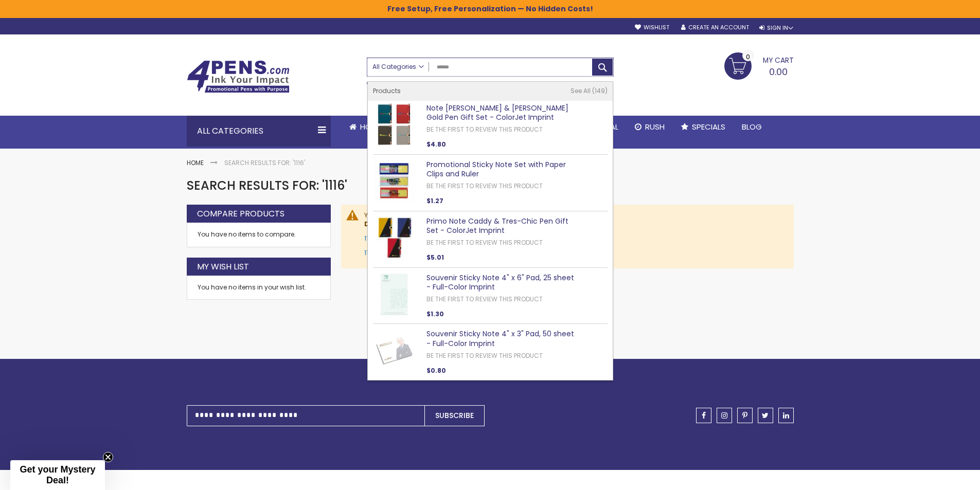  Describe the element at coordinates (394, 181) in the screenshot. I see `img: Promotional Sticky Note Set with Paper Clips and Ruler` at that location.